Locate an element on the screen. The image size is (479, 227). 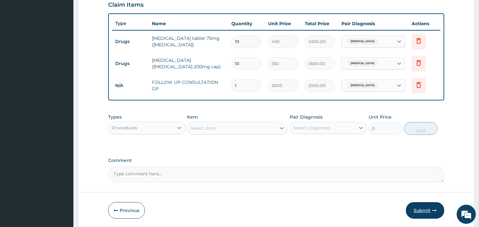
button: Previous is located at coordinates (126, 211).